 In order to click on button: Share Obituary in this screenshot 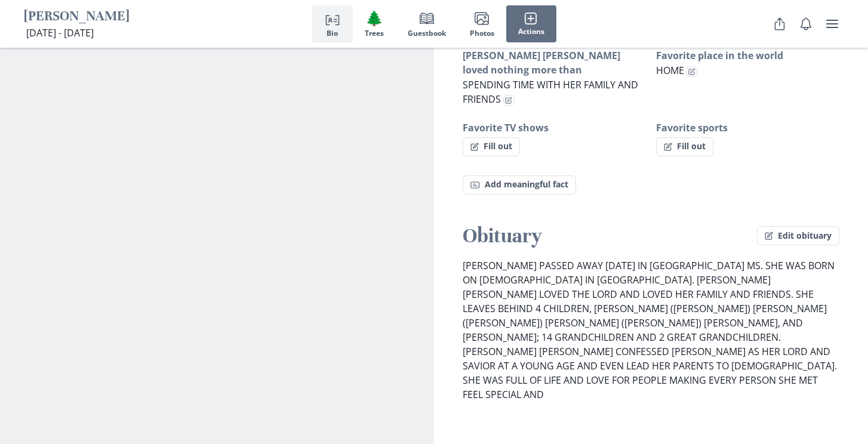, I will do `click(780, 24)`.